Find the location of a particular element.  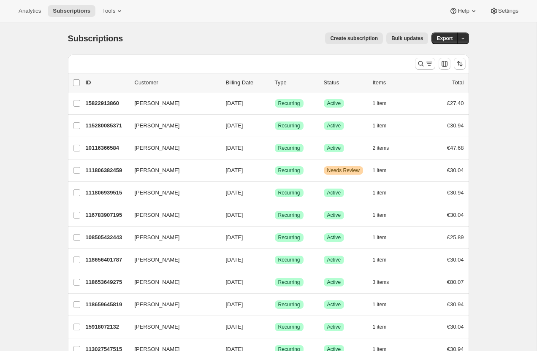

div: Type is located at coordinates (296, 83).